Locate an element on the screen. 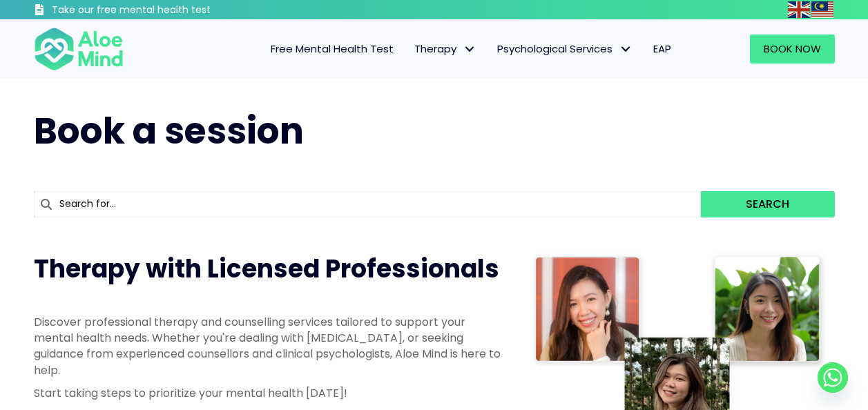 The image size is (868, 410). span: Therapy with Licensed Professionals is located at coordinates (267, 269).